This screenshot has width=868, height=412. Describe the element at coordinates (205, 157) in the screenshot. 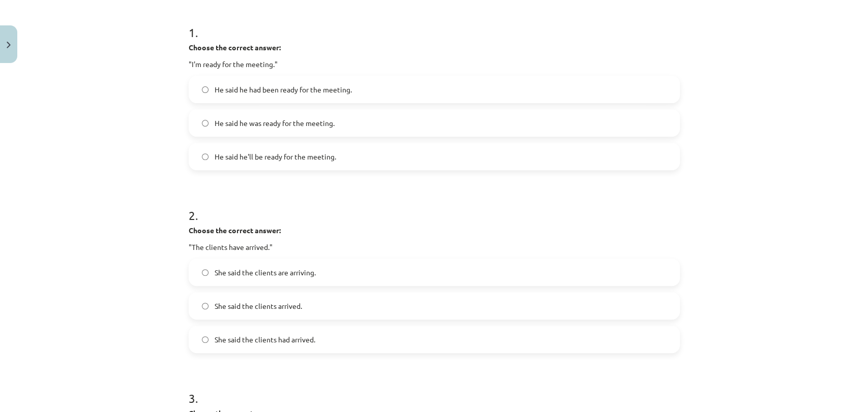

I see `input: He said he'll be ready for the meeting.` at that location.